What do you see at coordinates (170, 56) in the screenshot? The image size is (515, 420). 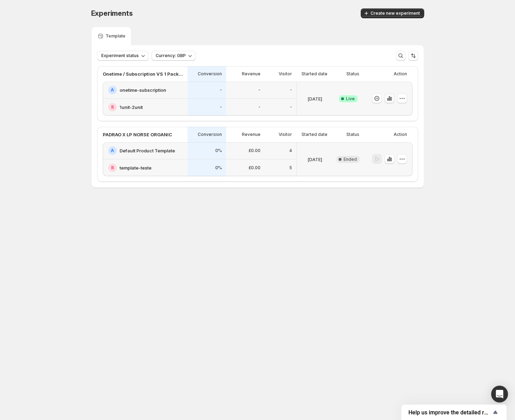 I see `span: Currency: GBP` at bounding box center [170, 56].